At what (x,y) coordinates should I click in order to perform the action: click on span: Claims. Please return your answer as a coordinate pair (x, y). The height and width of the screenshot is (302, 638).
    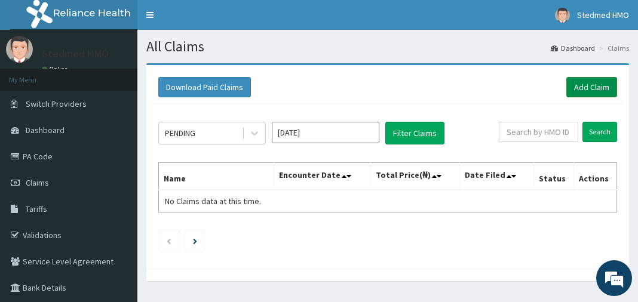
    Looking at the image, I should click on (37, 183).